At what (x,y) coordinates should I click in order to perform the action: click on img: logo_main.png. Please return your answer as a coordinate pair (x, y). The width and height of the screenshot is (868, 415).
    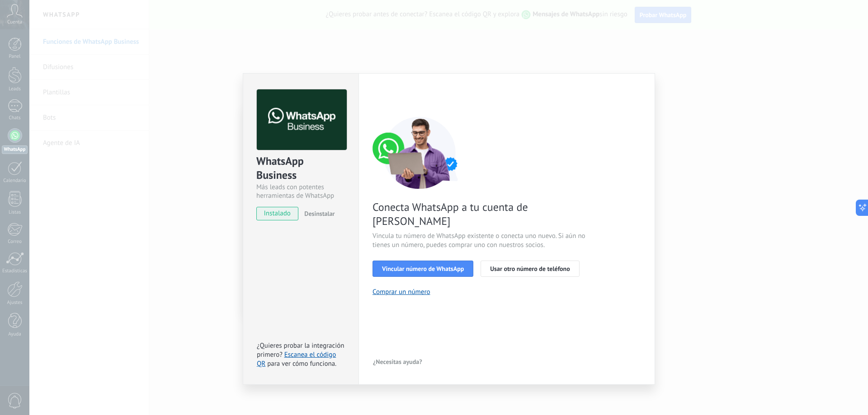
    Looking at the image, I should click on (302, 120).